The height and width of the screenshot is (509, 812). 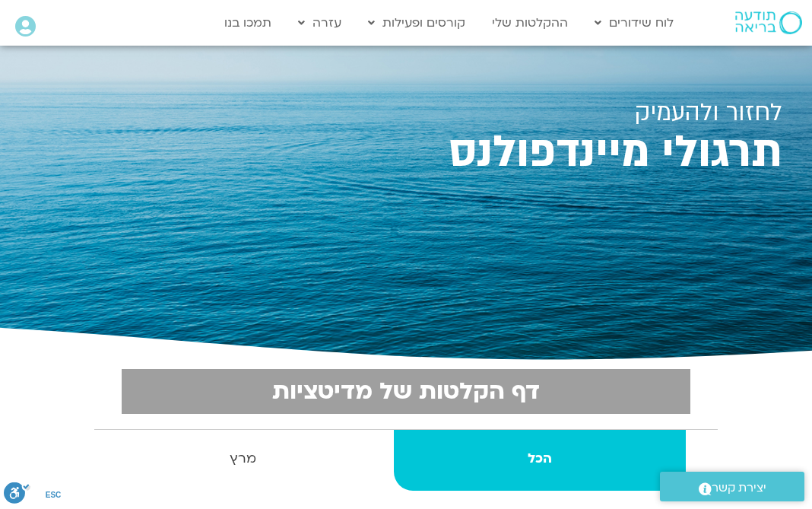 I want to click on span: יצירת קשר, so click(x=740, y=487).